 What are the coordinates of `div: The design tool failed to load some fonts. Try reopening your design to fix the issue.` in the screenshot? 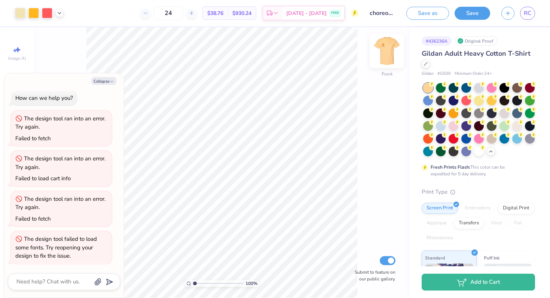 It's located at (56, 247).